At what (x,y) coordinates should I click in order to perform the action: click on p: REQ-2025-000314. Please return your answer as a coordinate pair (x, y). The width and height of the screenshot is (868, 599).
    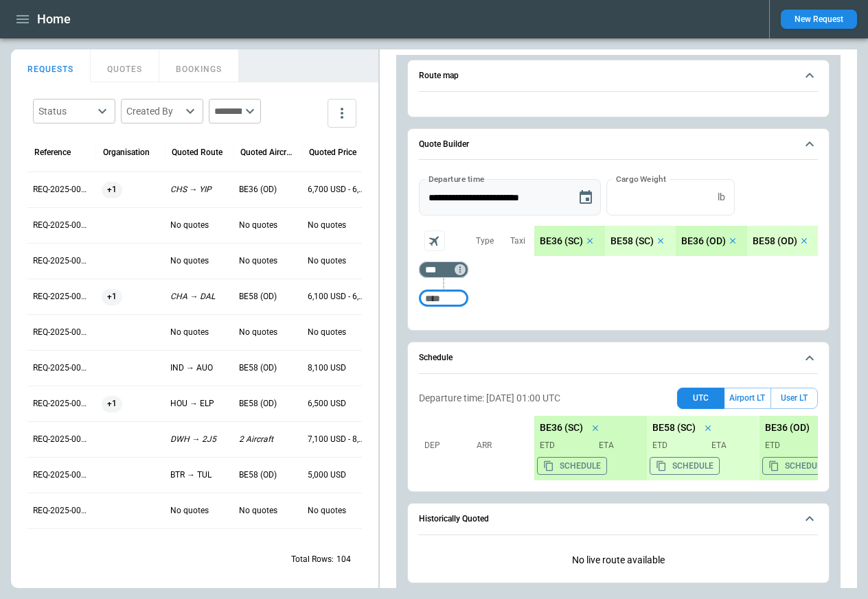
    Looking at the image, I should click on (62, 475).